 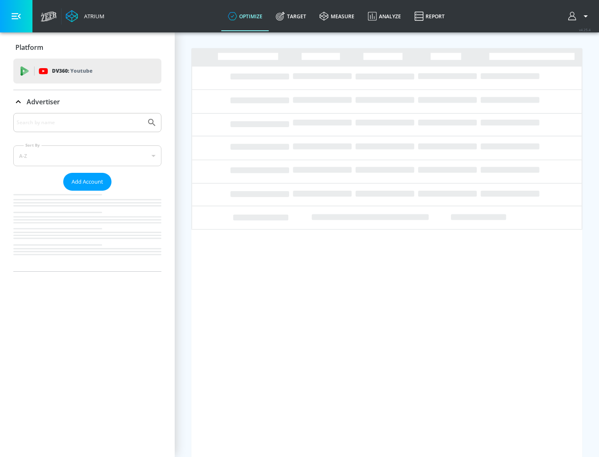 What do you see at coordinates (245, 16) in the screenshot?
I see `a: optimize` at bounding box center [245, 16].